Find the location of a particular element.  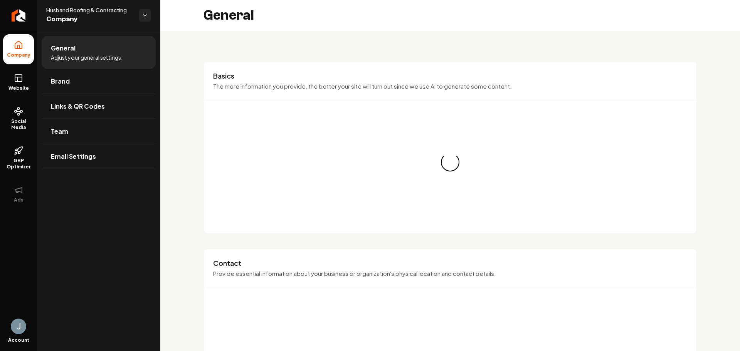

a: Links & QR Codes is located at coordinates (99, 106).